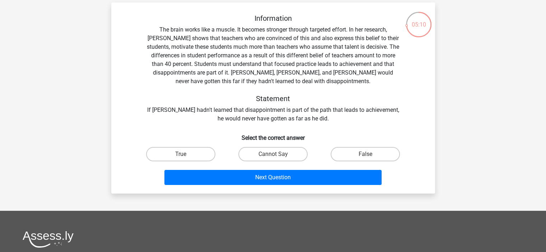  Describe the element at coordinates (48, 239) in the screenshot. I see `img: Assessly logo` at that location.